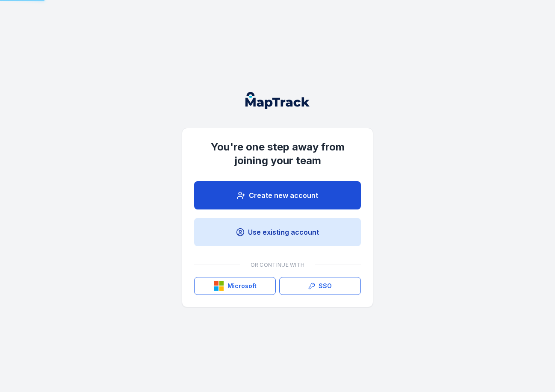 The height and width of the screenshot is (392, 555). I want to click on a: Use existing account, so click(278, 233).